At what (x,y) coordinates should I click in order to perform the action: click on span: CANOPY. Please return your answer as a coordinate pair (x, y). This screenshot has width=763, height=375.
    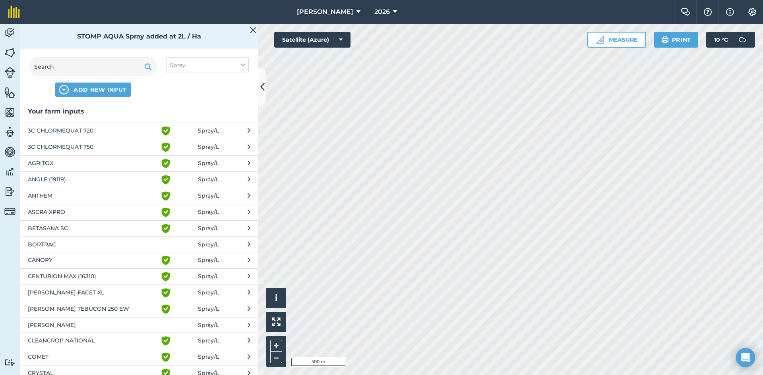
    Looking at the image, I should click on (93, 261).